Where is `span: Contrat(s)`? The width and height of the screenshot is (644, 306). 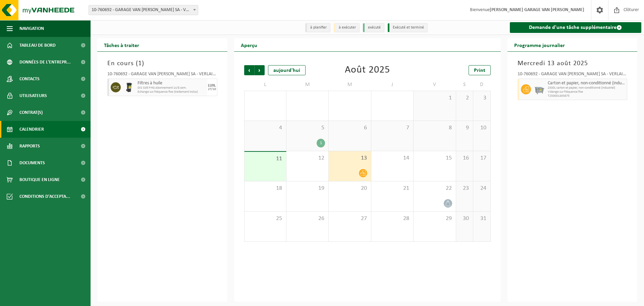
span: Contrat(s) is located at coordinates (31, 113).